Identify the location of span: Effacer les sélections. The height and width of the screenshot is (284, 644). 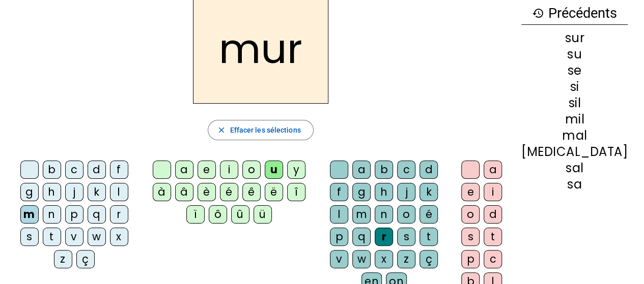
(265, 130).